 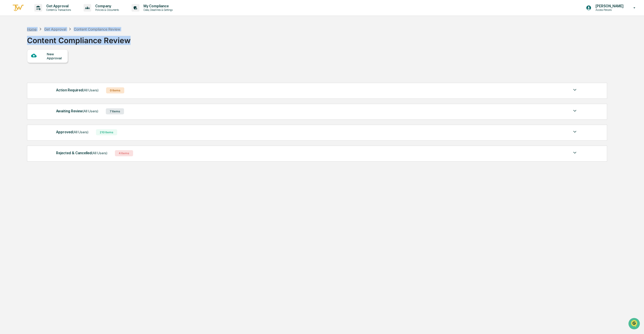 What do you see at coordinates (106, 132) in the screenshot?
I see `div: 210 Items` at bounding box center [106, 132].